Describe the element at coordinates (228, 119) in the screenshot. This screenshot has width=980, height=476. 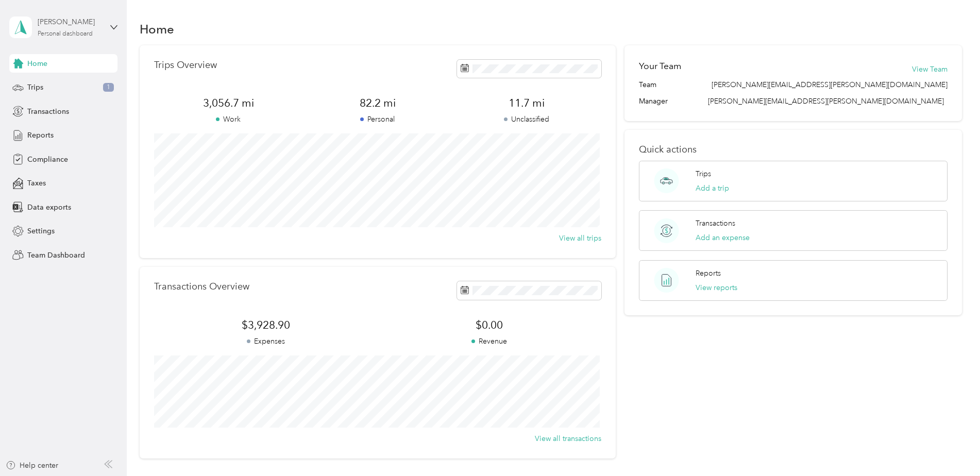
I see `p: Work` at that location.